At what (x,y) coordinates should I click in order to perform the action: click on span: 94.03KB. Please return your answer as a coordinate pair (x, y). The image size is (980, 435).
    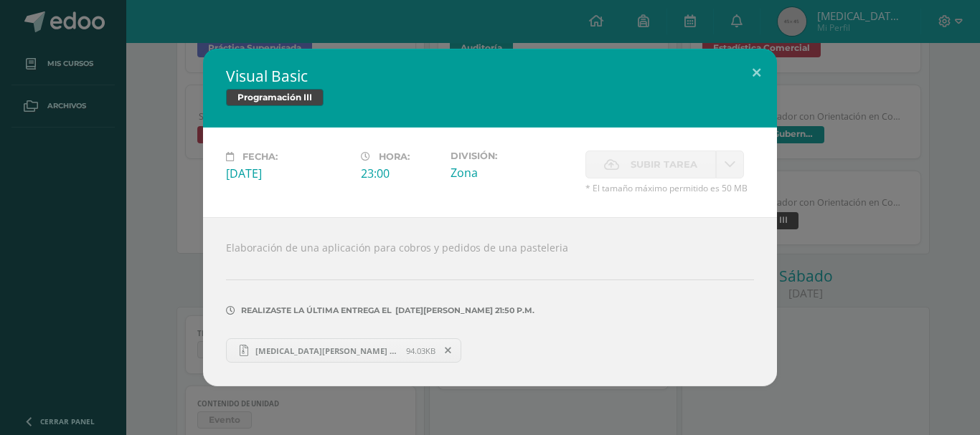
    Looking at the image, I should click on (420, 350).